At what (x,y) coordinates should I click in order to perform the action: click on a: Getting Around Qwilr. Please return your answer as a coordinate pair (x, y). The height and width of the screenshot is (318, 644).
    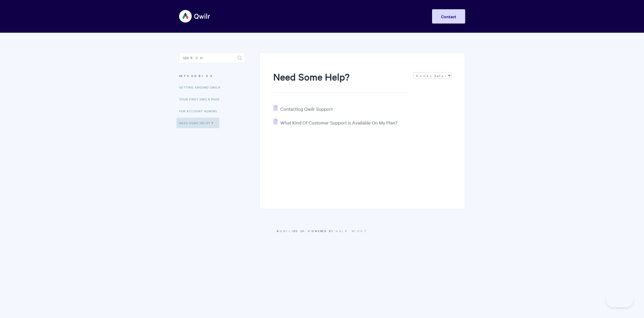
    Looking at the image, I should click on (202, 87).